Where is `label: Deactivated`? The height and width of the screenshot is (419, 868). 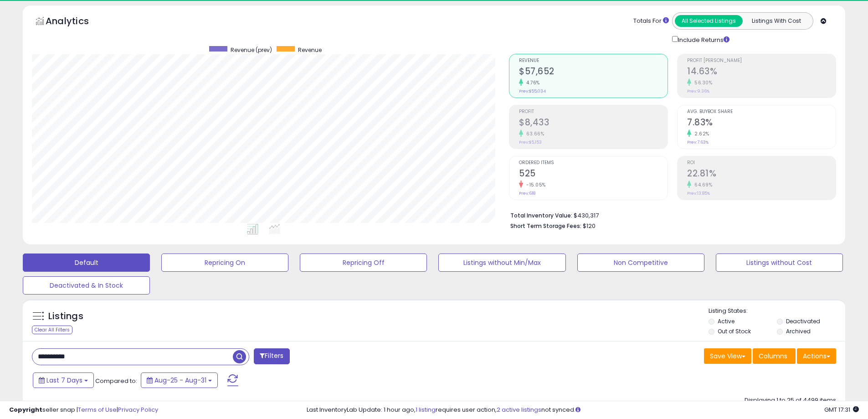
label: Deactivated is located at coordinates (803, 321).